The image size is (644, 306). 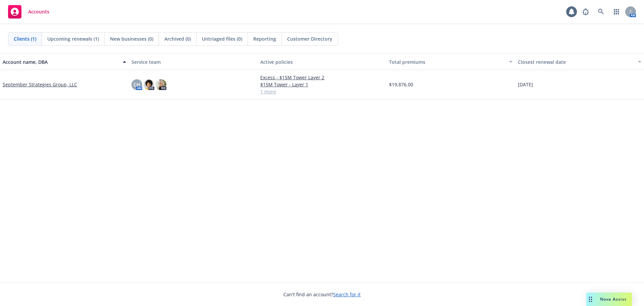 I want to click on a: Search for it, so click(x=347, y=294).